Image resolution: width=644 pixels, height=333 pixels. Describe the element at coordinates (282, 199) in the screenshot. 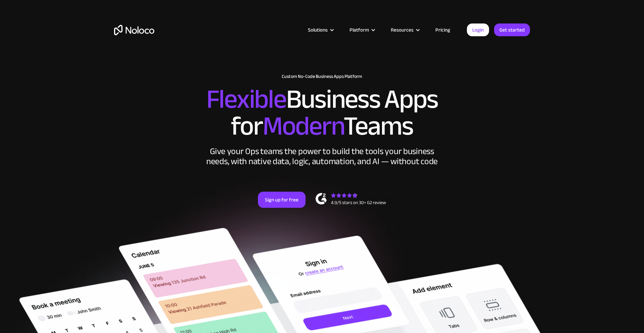

I see `a: Sign up for free` at that location.